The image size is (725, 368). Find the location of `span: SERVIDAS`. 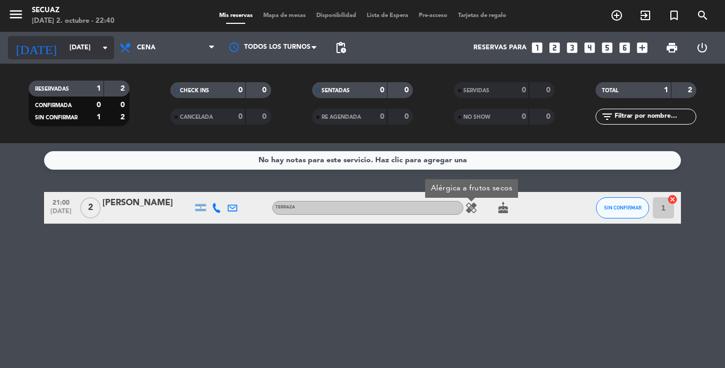

span: SERVIDAS is located at coordinates (476, 91).